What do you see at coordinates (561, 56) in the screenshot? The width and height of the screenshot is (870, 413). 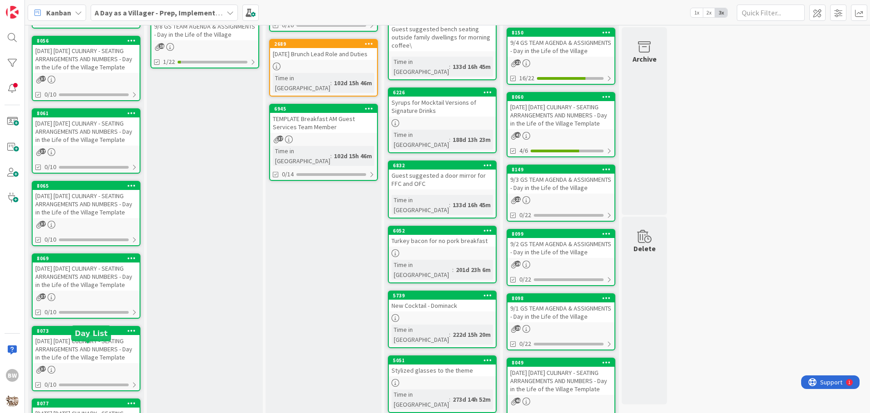 I see `a: 81509/4 GS TEAM AGENDA & ASSIGNMENTS - Day in the Life of the Village16/22` at bounding box center [561, 56].